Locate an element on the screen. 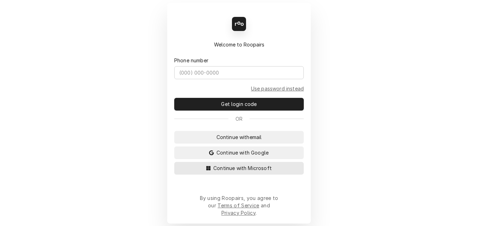 Image resolution: width=478 pixels, height=226 pixels. button: Get login code is located at coordinates (239, 104).